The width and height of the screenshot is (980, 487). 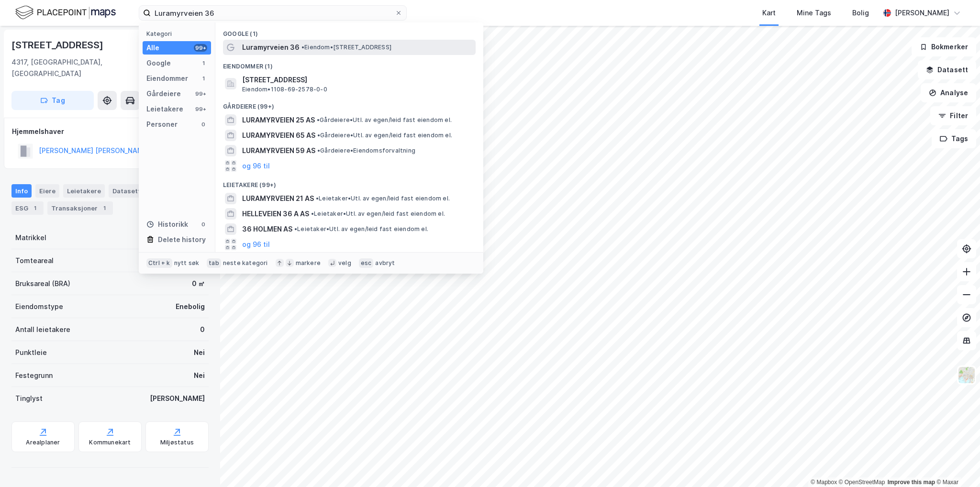 What do you see at coordinates (350, 64) in the screenshot?
I see `div: Eiendommer (1)` at bounding box center [350, 64].